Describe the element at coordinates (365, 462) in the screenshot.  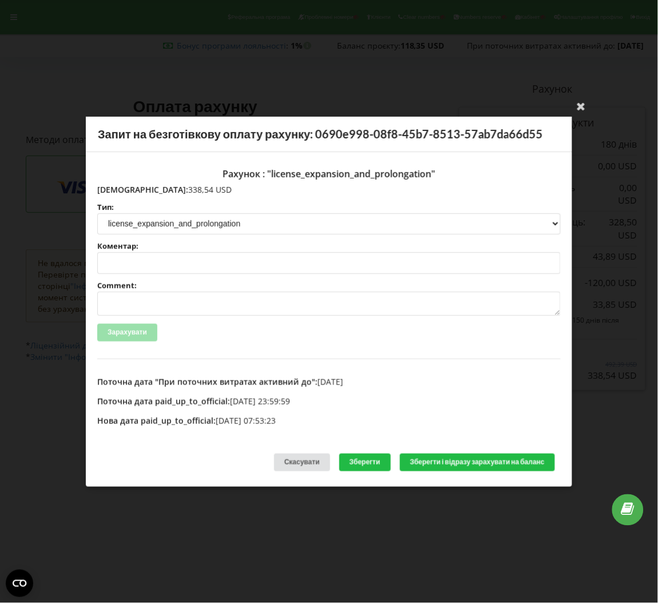
I see `button: Зберегти` at that location.